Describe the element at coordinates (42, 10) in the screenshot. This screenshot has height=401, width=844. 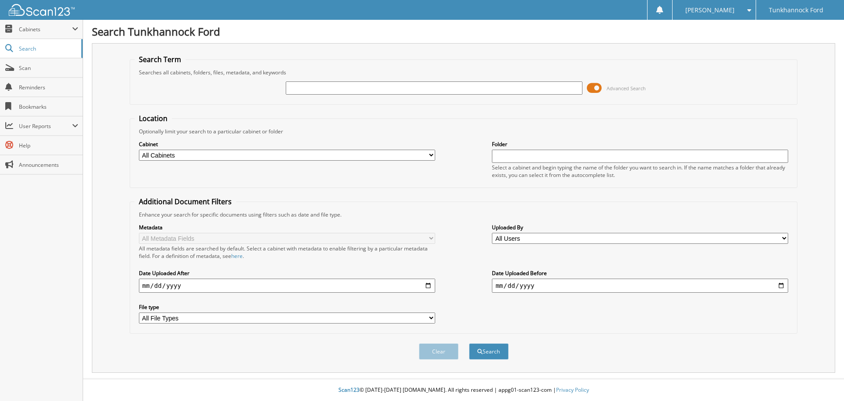
I see `img: scan123-logo-white.svg` at that location.